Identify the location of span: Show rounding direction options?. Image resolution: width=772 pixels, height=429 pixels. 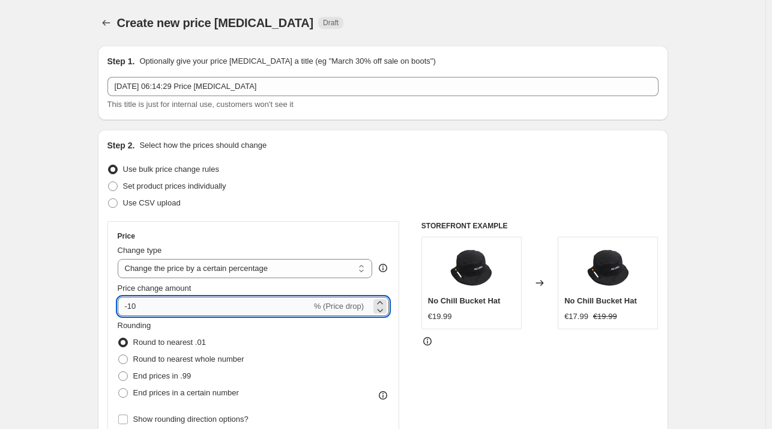
(191, 418).